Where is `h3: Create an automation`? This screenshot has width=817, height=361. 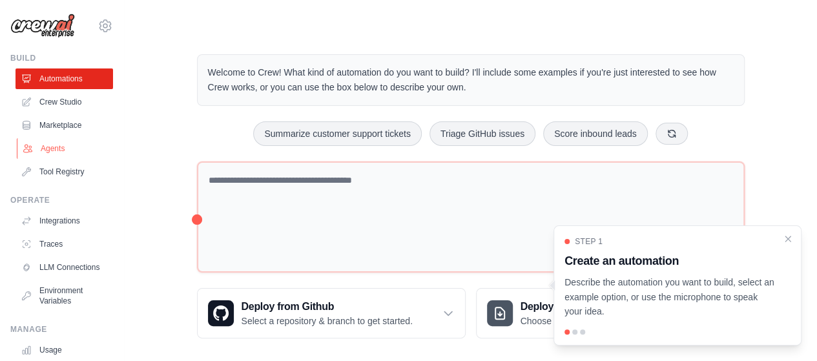 h3: Create an automation is located at coordinates (670, 261).